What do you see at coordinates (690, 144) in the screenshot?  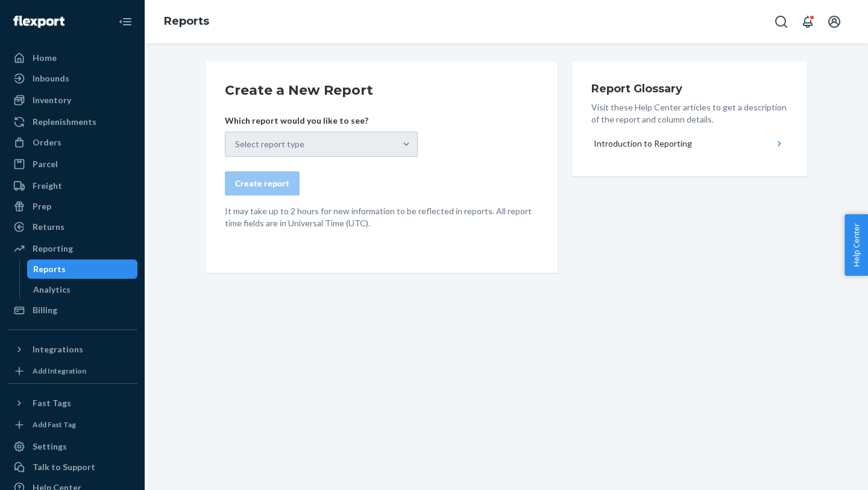 I see `button: Introduction to Reporting` at bounding box center [690, 144].